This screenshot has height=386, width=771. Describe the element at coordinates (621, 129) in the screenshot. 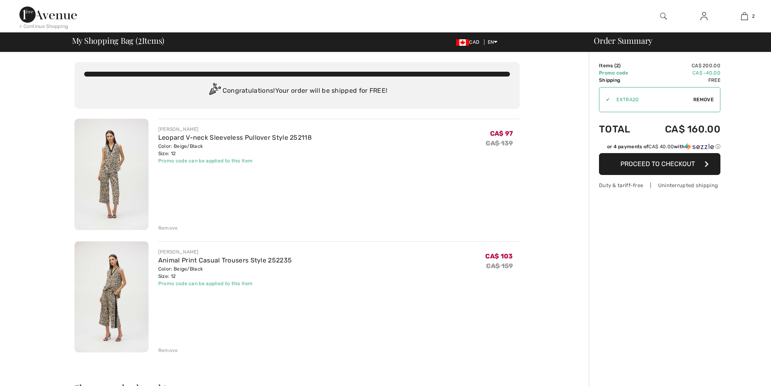

I see `td: Total` at that location.